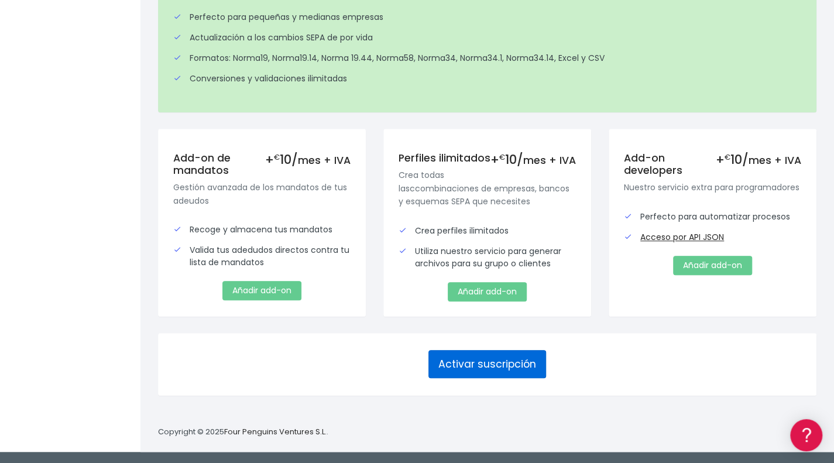  Describe the element at coordinates (682, 237) in the screenshot. I see `a: Acceso por API JSON` at that location.